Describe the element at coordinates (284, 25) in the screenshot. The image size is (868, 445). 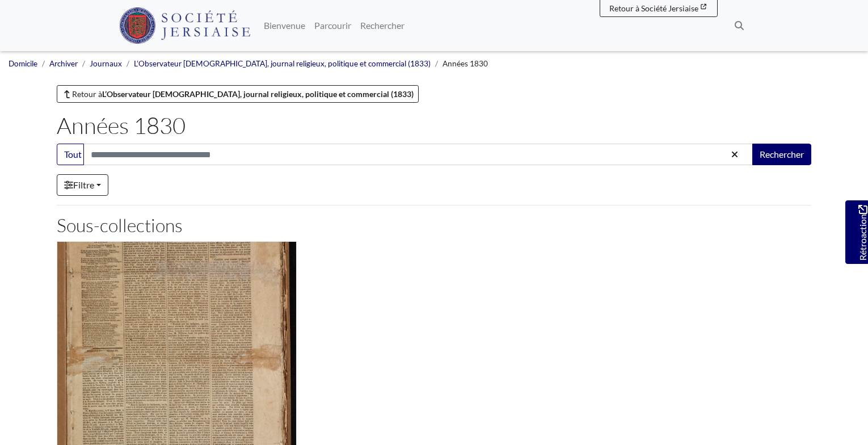
I see `a: Bienvenue` at that location.